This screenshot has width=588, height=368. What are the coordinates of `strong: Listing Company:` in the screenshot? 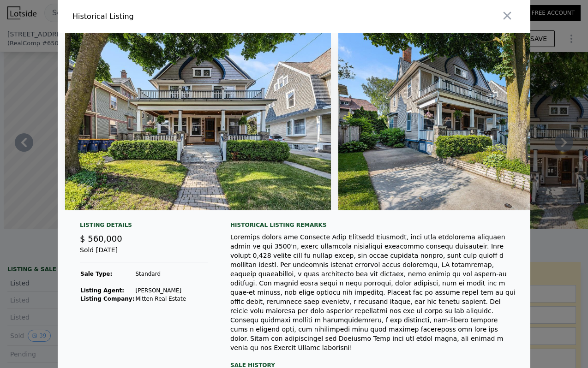 It's located at (107, 299).